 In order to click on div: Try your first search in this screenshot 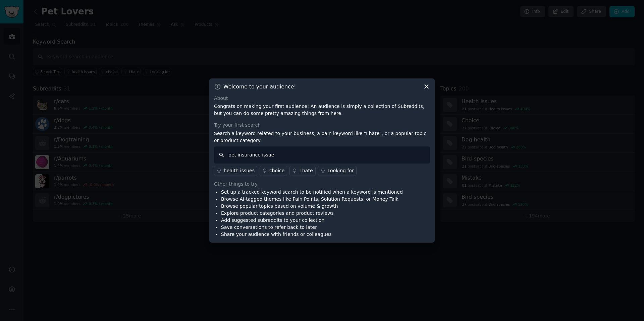, I will do `click(322, 125)`.